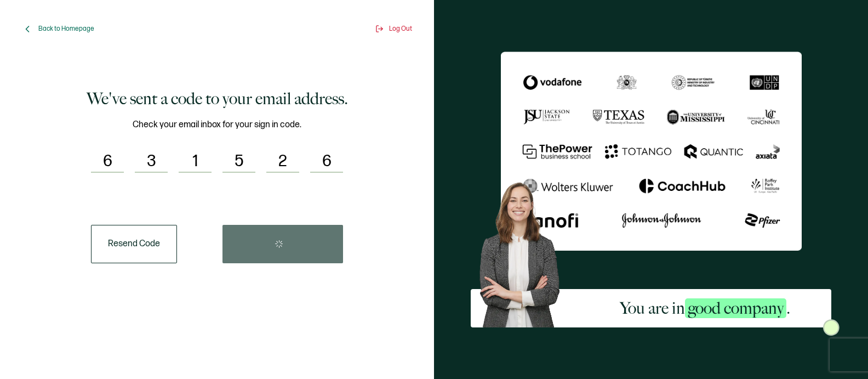 This screenshot has width=868, height=379. What do you see at coordinates (525, 251) in the screenshot?
I see `img: Sertifier Signup - You are in <span class="strong-h">good company</span>. Hero` at bounding box center [525, 251].